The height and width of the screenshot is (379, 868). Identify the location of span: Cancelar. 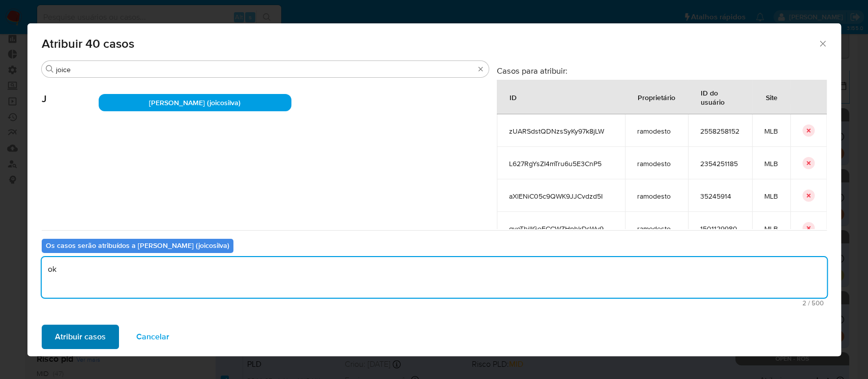
(152, 337).